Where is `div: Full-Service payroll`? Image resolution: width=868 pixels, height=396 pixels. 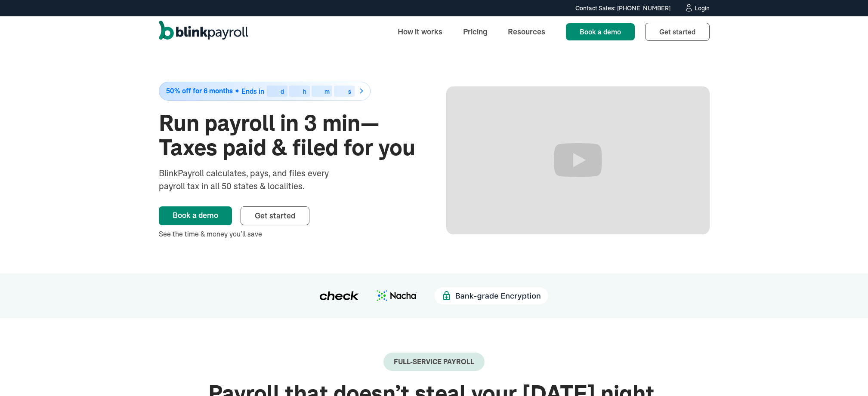 div: Full-Service payroll is located at coordinates (434, 362).